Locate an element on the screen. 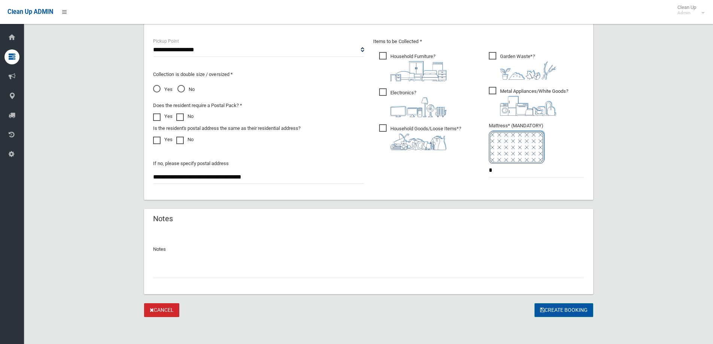 The height and width of the screenshot is (344, 713). img: 394712a680b73dbc3d2a6a3a7ffe5a07.png is located at coordinates (419, 107).